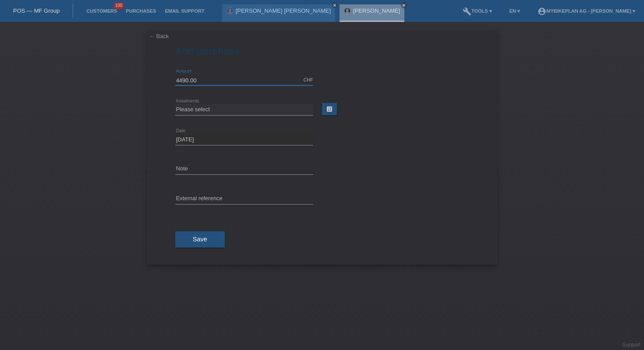 Image resolution: width=644 pixels, height=350 pixels. What do you see at coordinates (200, 239) in the screenshot?
I see `span: Save` at bounding box center [200, 239].